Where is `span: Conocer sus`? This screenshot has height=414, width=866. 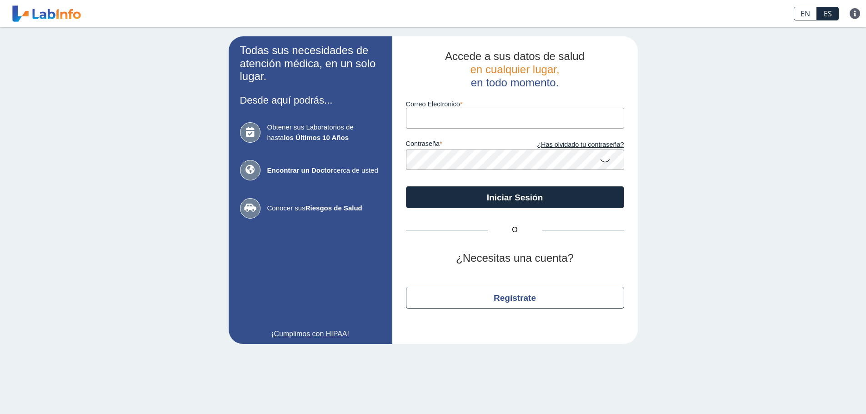 span: Conocer sus is located at coordinates (324, 208).